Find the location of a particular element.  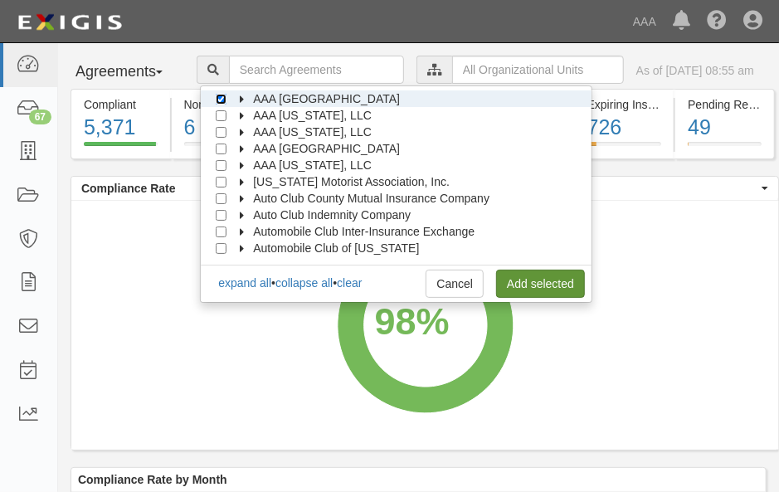

svg: A chart. is located at coordinates (425, 325).